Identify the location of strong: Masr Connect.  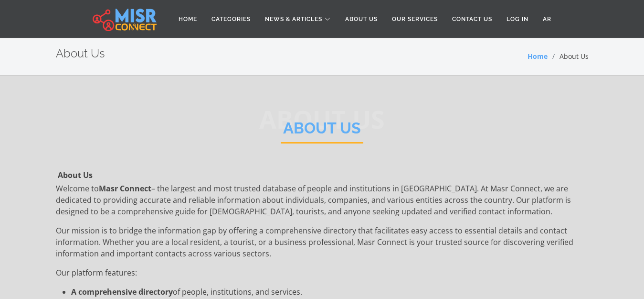
(125, 189).